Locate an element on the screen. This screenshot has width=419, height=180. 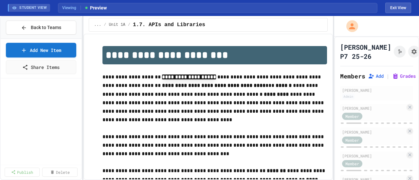
div: My Account is located at coordinates (349, 26).